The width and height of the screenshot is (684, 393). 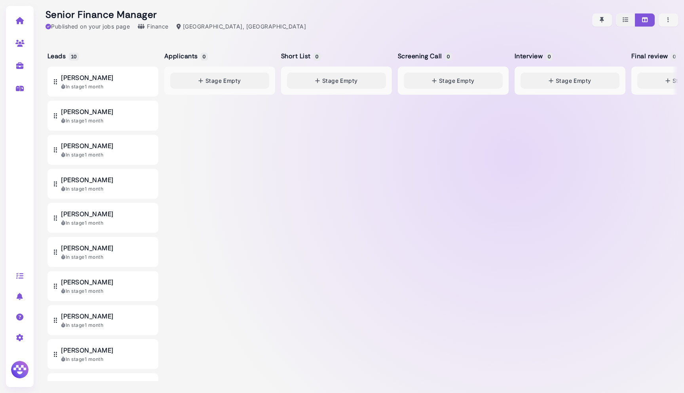 What do you see at coordinates (654, 56) in the screenshot?
I see `h5: Final review` at bounding box center [654, 56].